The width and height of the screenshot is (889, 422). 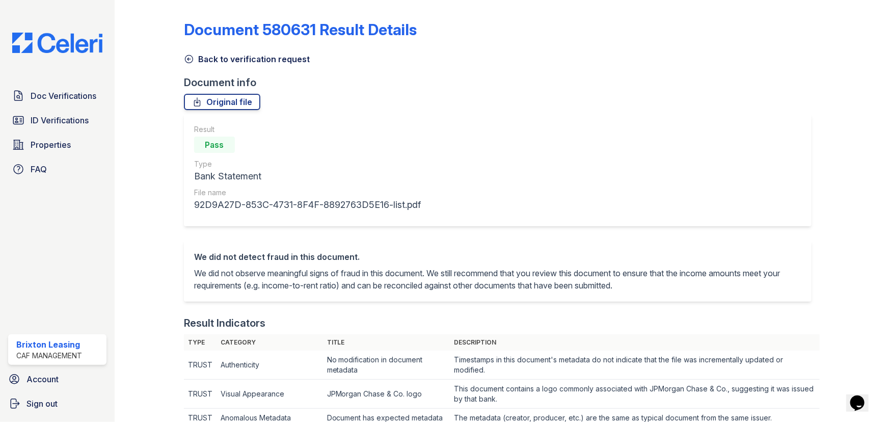 What do you see at coordinates (269, 365) in the screenshot?
I see `td: Authenticity` at bounding box center [269, 365].